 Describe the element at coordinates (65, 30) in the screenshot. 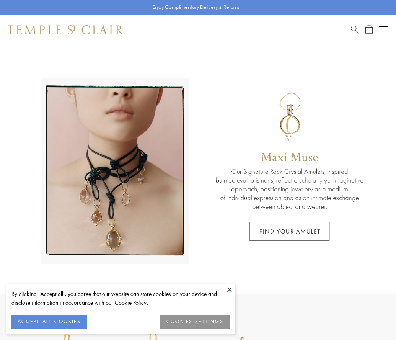

I see `img: Temple St. Clair` at that location.